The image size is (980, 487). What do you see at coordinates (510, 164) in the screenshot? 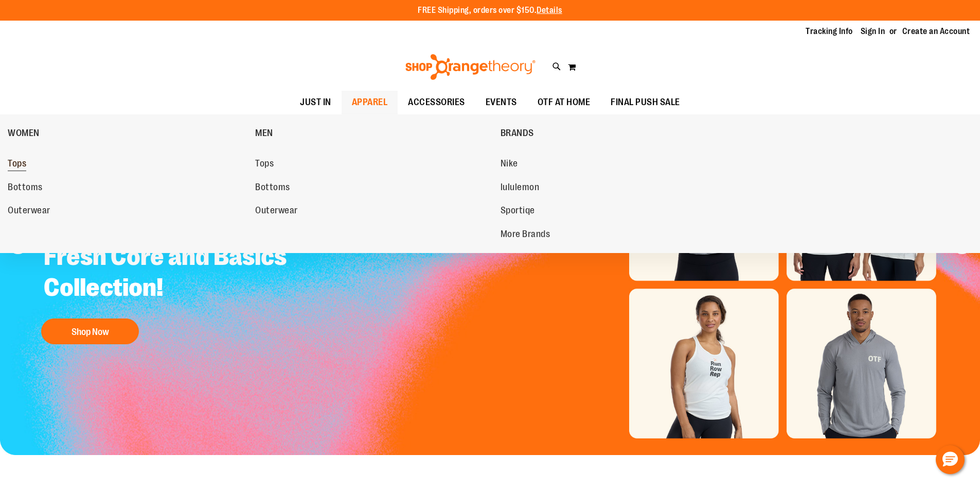
I see `span: Nike` at bounding box center [510, 164].